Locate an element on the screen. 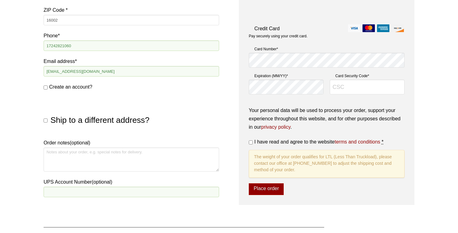 The image size is (458, 233). span: Create an account? is located at coordinates (71, 87).